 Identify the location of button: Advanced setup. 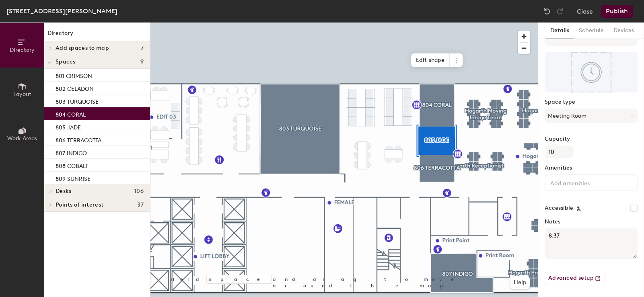
(575, 279).